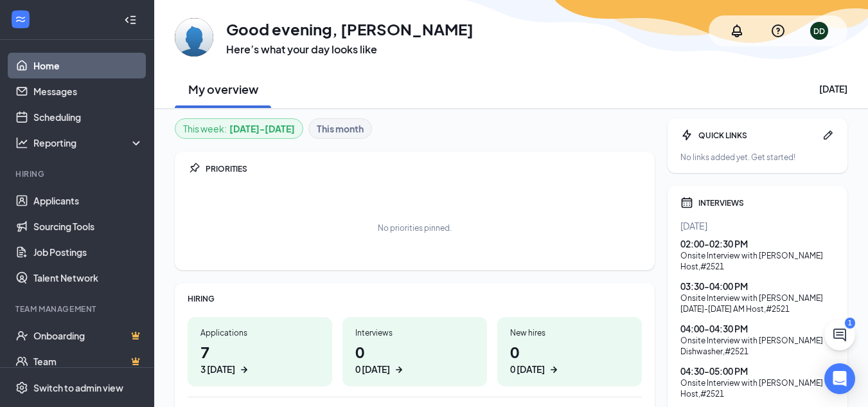  I want to click on a: OnboardingCrown, so click(88, 336).